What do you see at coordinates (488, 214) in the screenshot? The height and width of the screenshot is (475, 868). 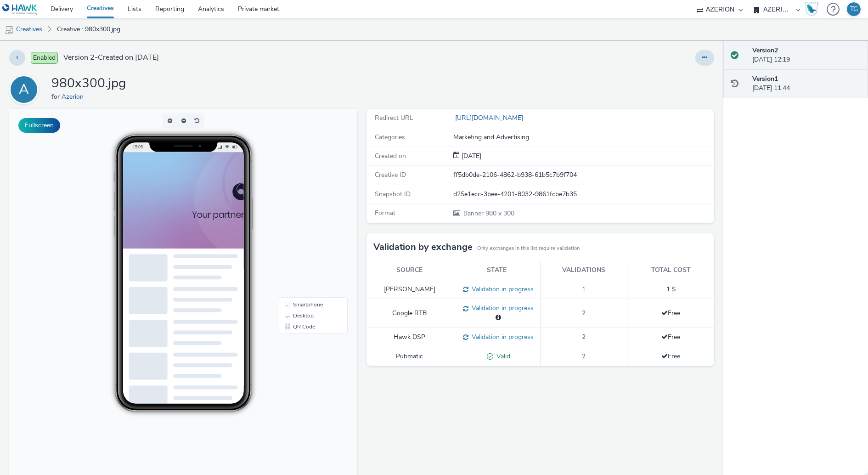 I see `span: 980 x 300` at bounding box center [488, 214].